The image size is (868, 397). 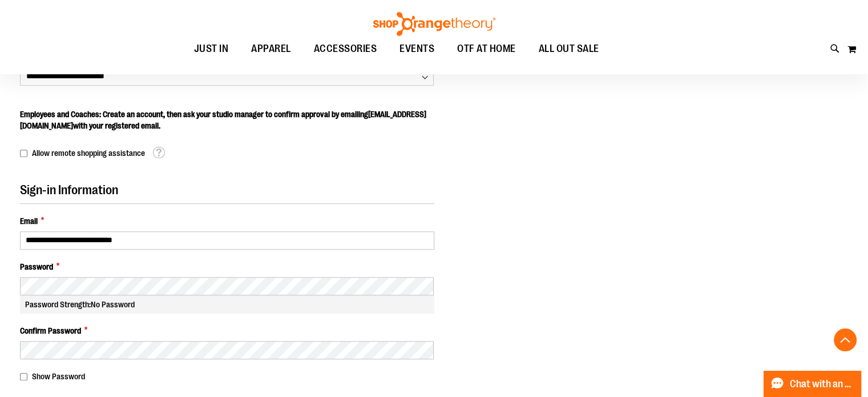 What do you see at coordinates (345, 48) in the screenshot?
I see `span: ACCESSORIES` at bounding box center [345, 48].